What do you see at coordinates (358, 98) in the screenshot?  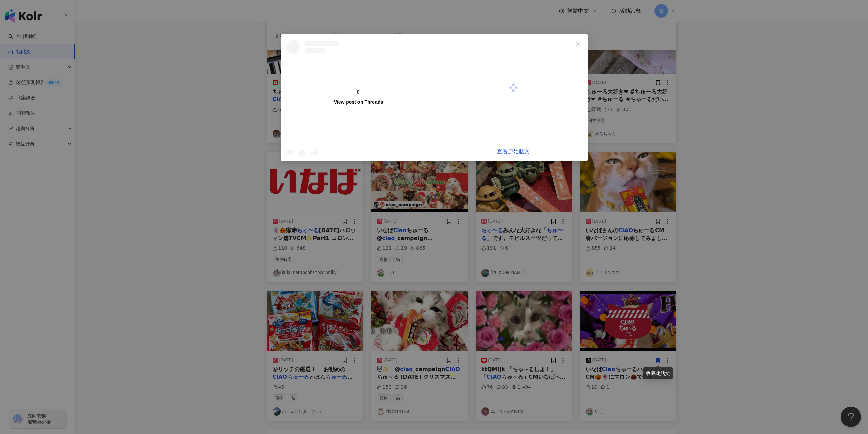 I see `a: View post on Threads` at bounding box center [358, 98].